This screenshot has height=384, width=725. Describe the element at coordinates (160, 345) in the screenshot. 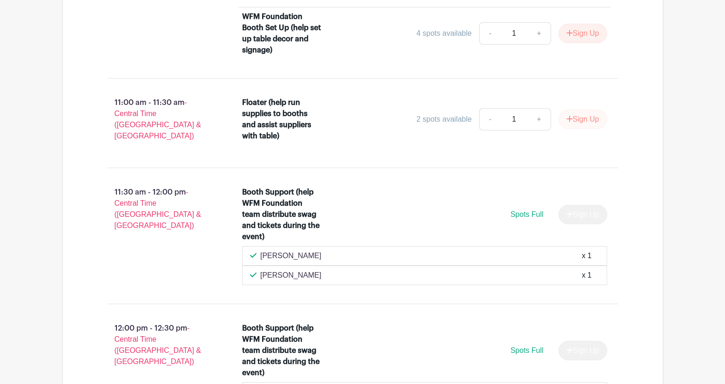

I see `p: 12:00 pm - 12:30 pm` at that location.